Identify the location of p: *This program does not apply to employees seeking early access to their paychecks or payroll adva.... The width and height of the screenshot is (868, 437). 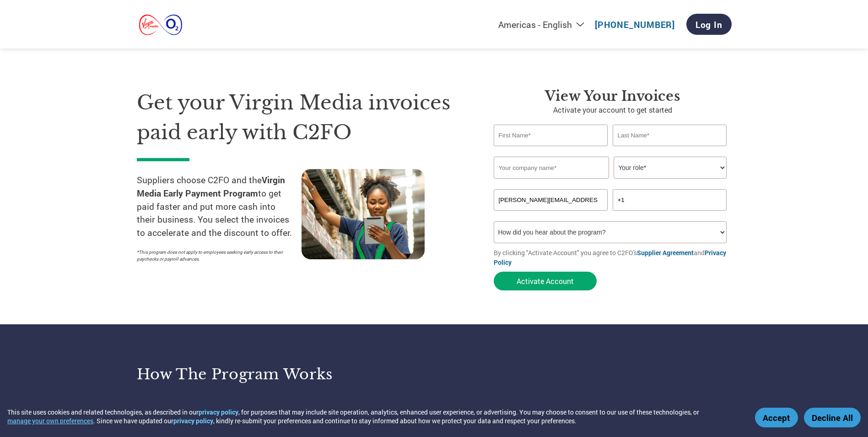
(215, 256).